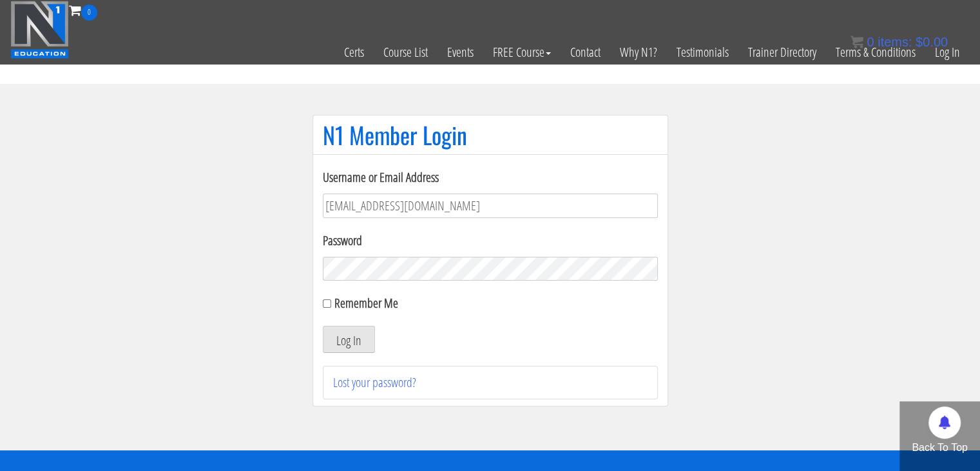 The width and height of the screenshot is (980, 471). Describe the element at coordinates (782, 52) in the screenshot. I see `a: Trainer Directory` at that location.